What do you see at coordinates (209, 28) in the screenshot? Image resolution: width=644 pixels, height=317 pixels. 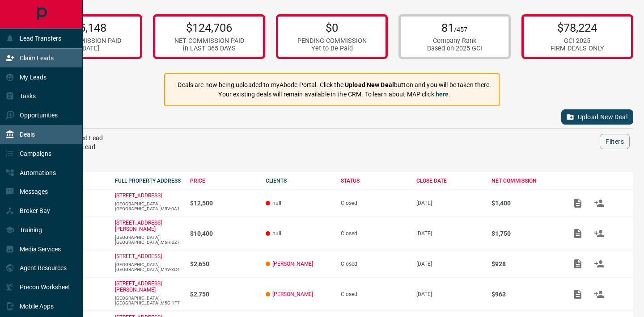 I see `p: $124,706` at bounding box center [209, 28].